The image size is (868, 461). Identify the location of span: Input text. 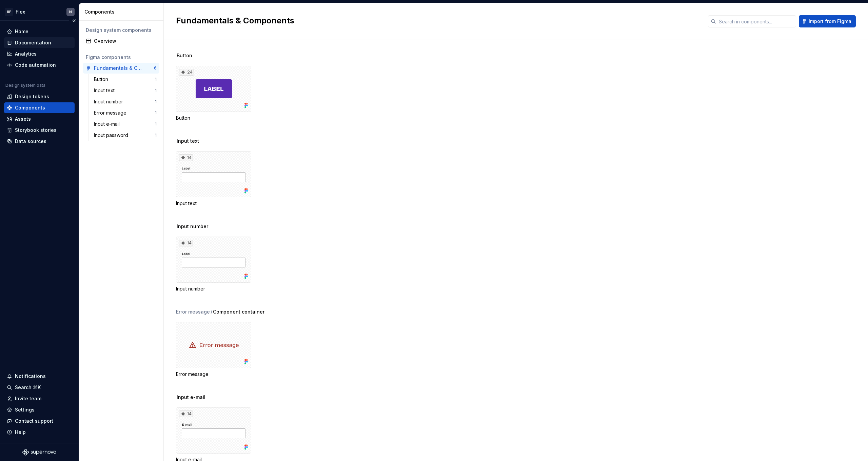
(188, 141).